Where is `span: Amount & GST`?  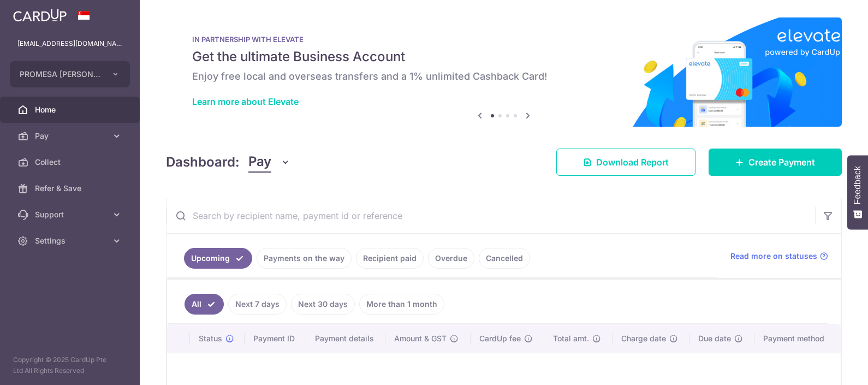
span: Amount & GST is located at coordinates (420, 339).